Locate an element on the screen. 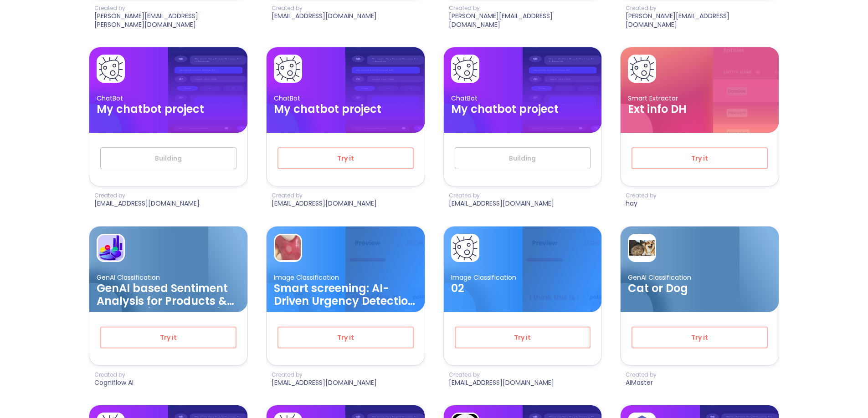  p: AIMaster is located at coordinates (641, 383).